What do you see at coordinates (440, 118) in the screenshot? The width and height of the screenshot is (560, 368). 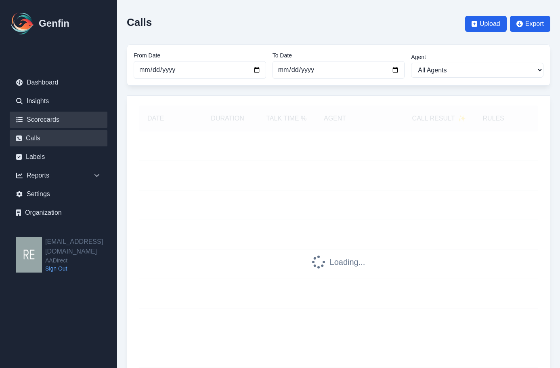 I see `h5: Call Result` at bounding box center [440, 118].